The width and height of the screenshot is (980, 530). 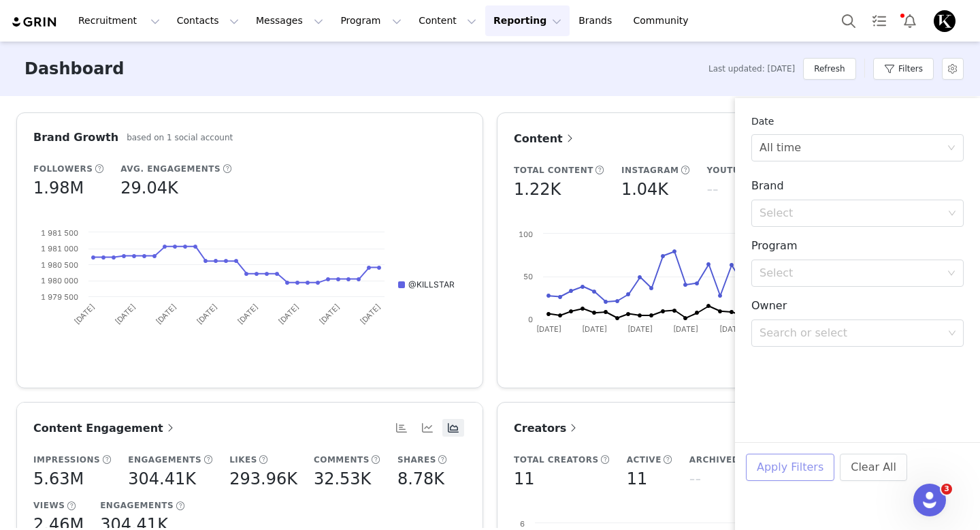 I want to click on button: Upload attachment, so click(x=27, y=431).